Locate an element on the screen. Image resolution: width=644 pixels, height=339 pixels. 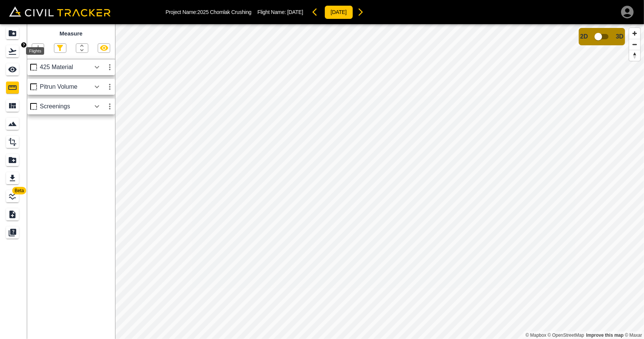
button: Zoom out is located at coordinates (635, 44).